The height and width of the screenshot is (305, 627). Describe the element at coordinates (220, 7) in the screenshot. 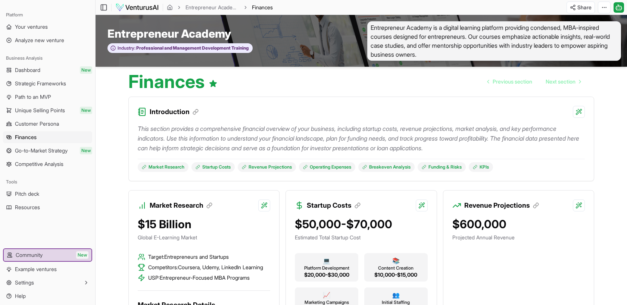

I see `nav: breadcrumb` at that location.